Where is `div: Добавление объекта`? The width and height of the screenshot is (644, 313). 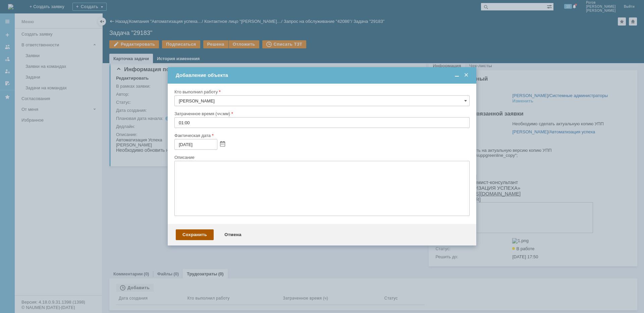
div: Добавление объекта is located at coordinates (323, 75).